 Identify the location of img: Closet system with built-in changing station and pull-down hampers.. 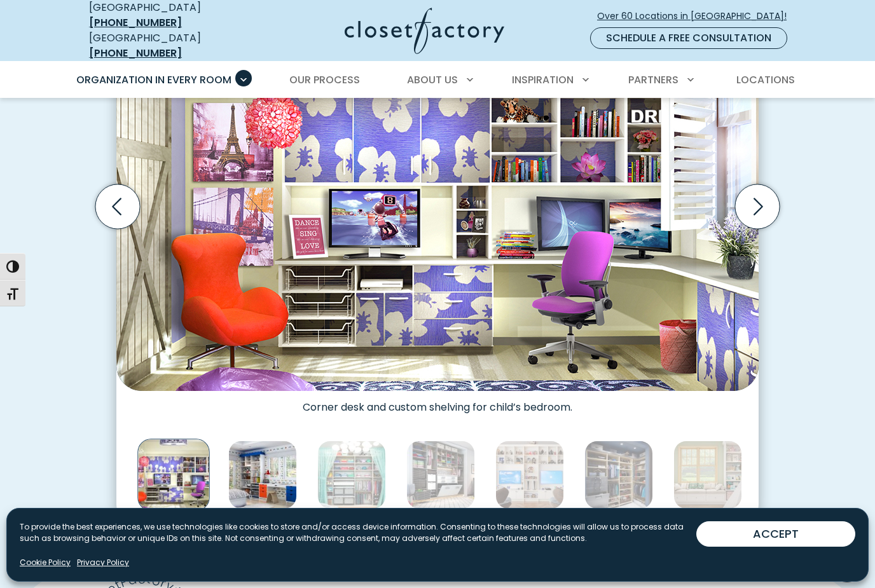
(441, 475).